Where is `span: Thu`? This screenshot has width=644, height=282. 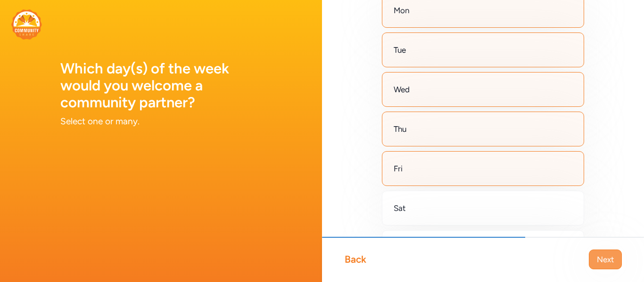 span: Thu is located at coordinates (400, 129).